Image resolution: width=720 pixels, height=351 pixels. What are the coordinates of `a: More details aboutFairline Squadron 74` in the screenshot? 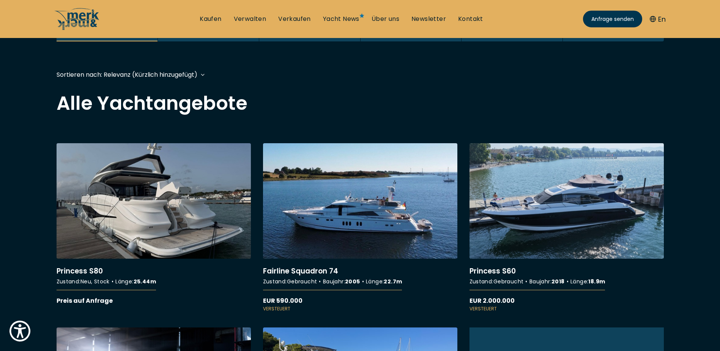 It's located at (360, 227).